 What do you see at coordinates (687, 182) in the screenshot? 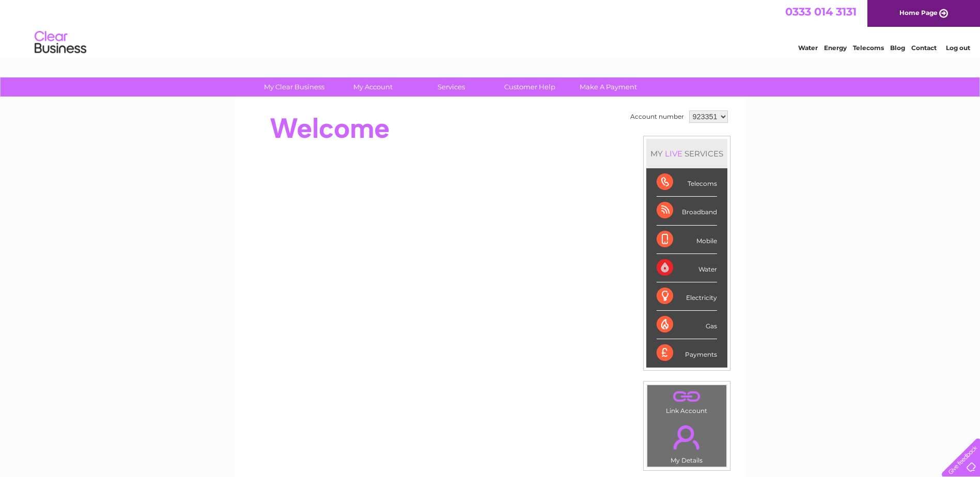
I see `div: Telecoms` at bounding box center [687, 182].